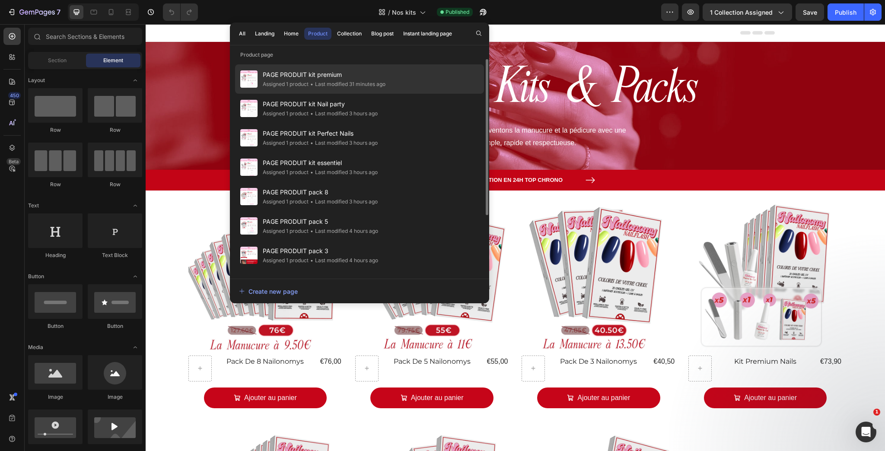 This screenshot has width=885, height=451. I want to click on a: Pack de 5 Nailonomys, so click(286, 252).